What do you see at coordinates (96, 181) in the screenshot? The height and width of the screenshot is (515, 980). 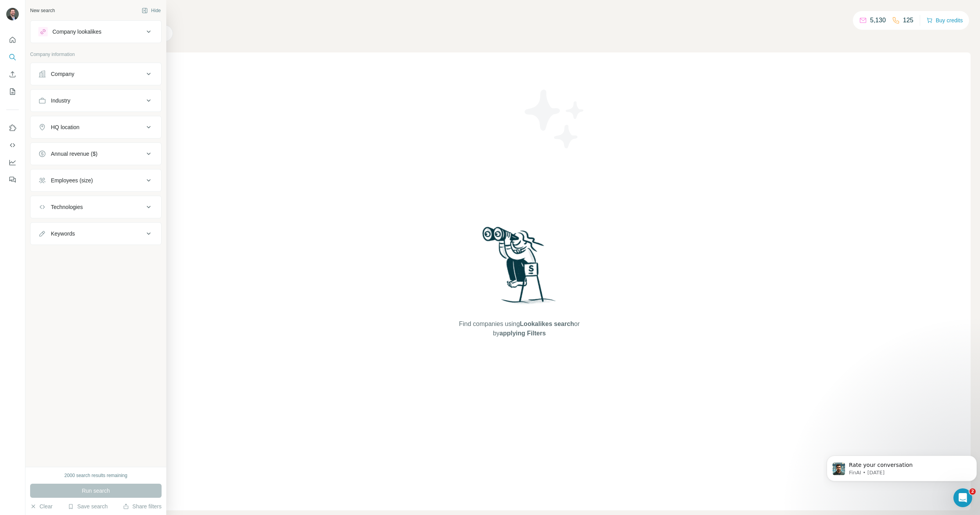 I see `button: Employees (size)` at bounding box center [96, 181].